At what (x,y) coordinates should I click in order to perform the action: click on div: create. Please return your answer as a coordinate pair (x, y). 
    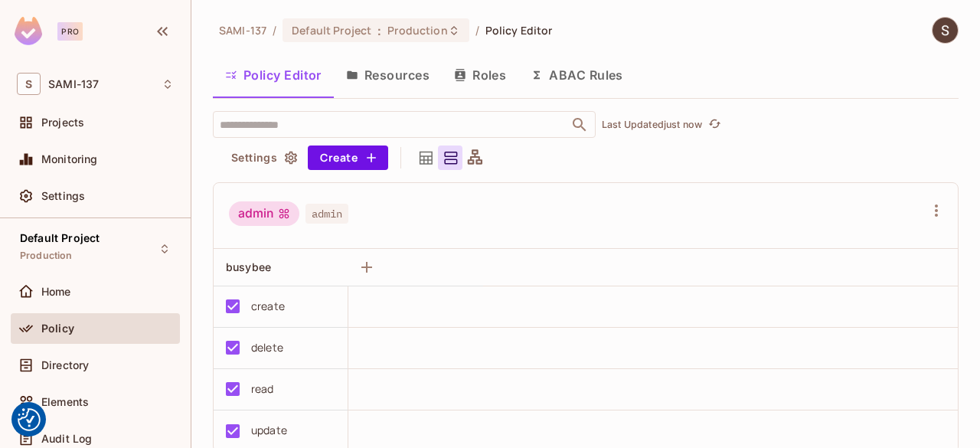
    Looking at the image, I should click on (268, 307).